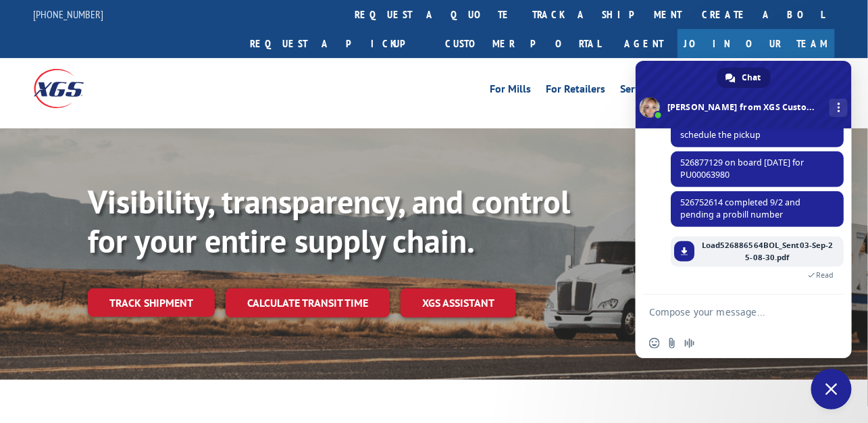 Image resolution: width=868 pixels, height=423 pixels. I want to click on b: Visibility, transparency, and control for your entire supply chain., so click(329, 221).